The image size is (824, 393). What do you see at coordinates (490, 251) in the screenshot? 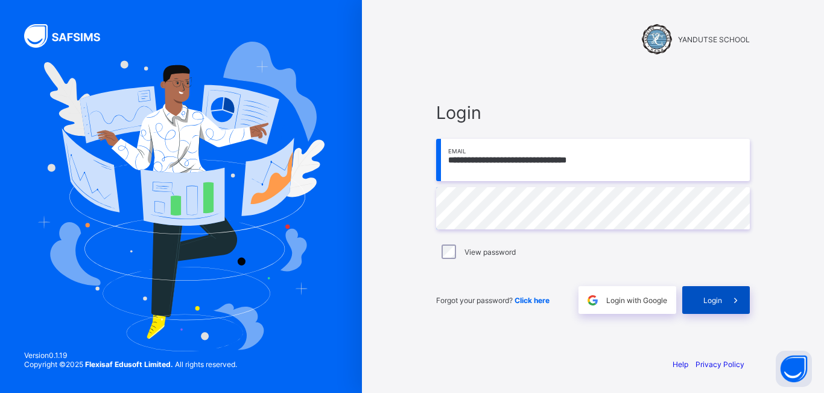
I see `label: View password` at bounding box center [490, 251].